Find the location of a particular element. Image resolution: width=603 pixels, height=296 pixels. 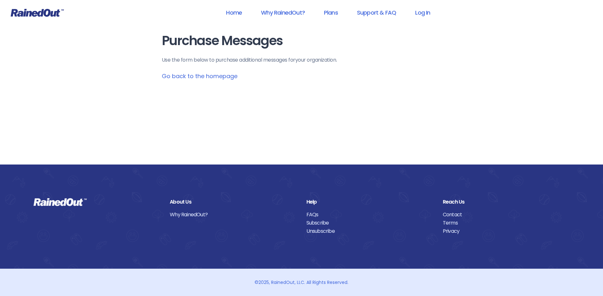

a: Subscribe is located at coordinates (370, 223).